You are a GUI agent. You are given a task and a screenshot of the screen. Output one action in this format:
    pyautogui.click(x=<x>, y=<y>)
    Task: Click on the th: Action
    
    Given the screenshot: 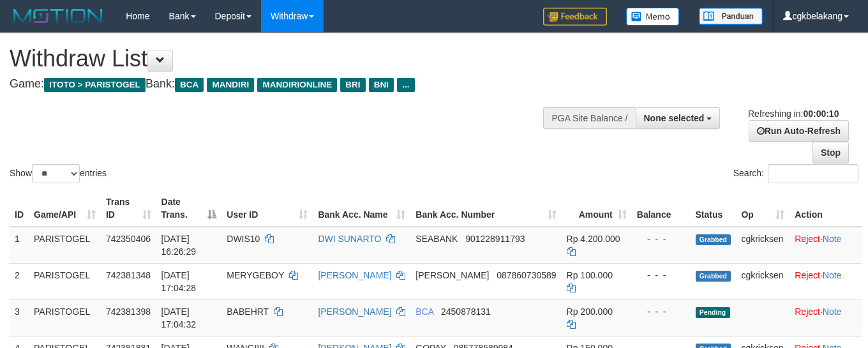 What is the action you would take?
    pyautogui.click(x=825, y=208)
    